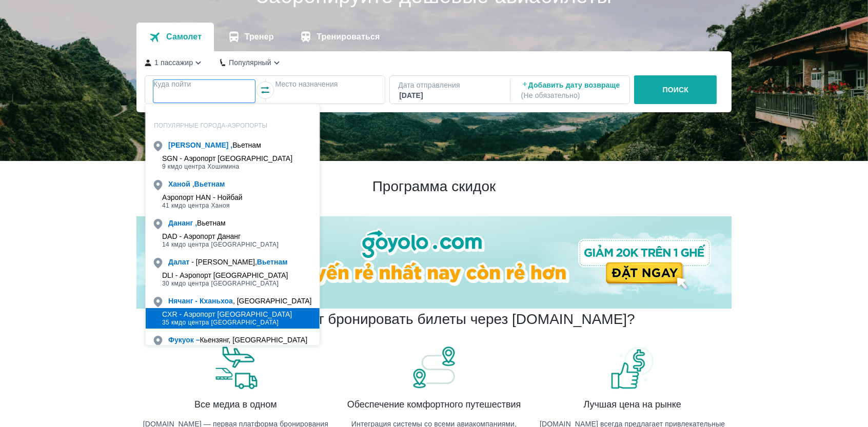  I want to click on font: ПОИСК, so click(675, 89).